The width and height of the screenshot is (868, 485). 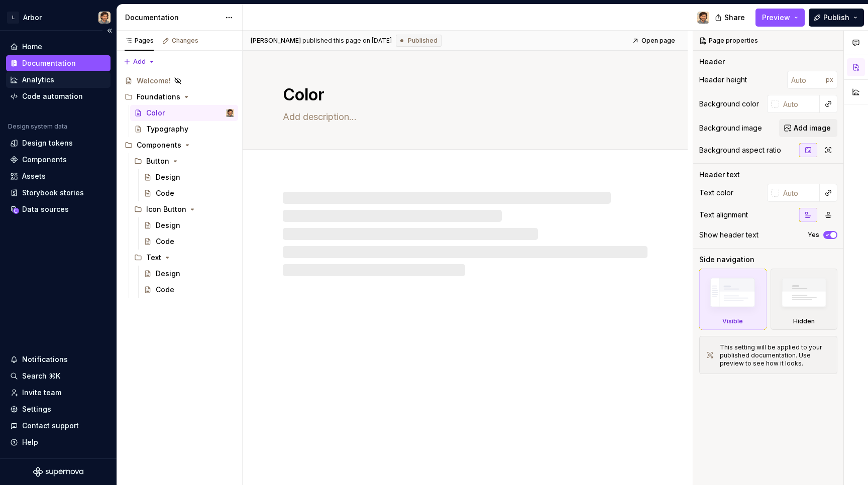 What do you see at coordinates (658, 41) in the screenshot?
I see `span: Open page` at bounding box center [658, 41].